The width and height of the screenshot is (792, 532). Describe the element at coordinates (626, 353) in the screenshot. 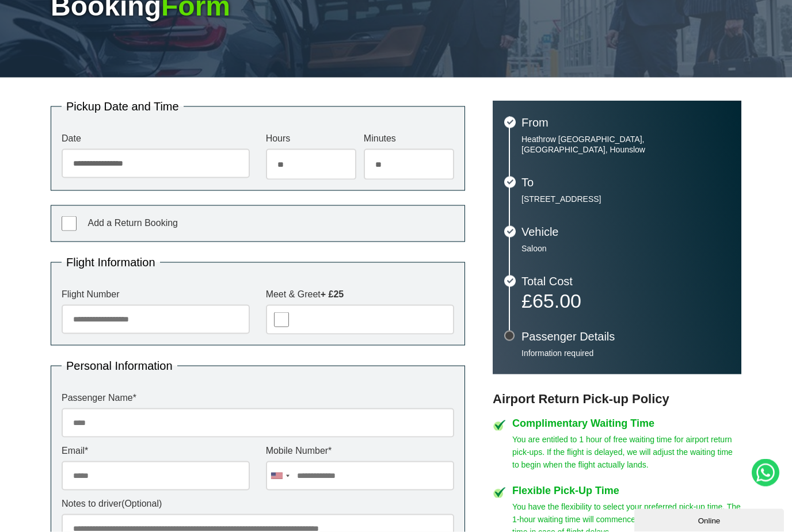

I see `p: Information required` at that location.